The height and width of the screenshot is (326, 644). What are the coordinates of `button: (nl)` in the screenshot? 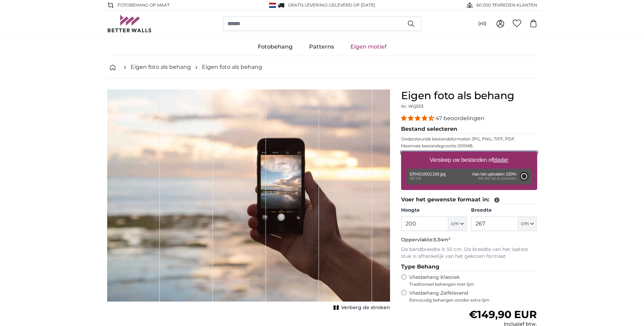 It's located at (482, 24).